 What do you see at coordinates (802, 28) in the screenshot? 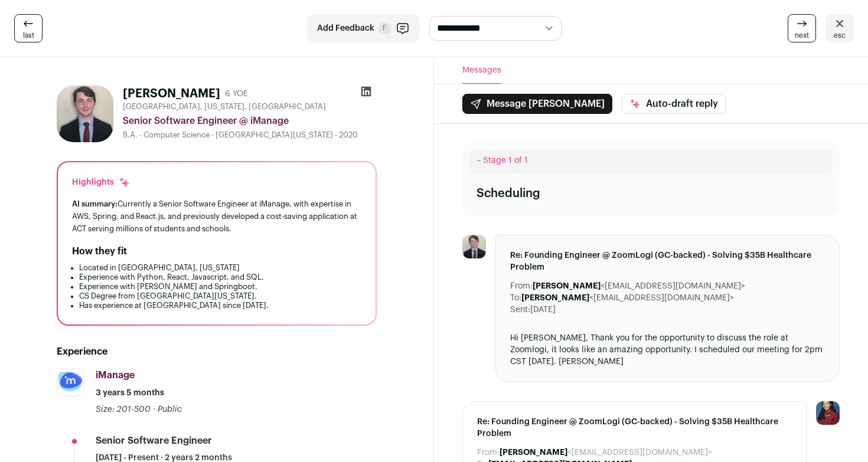
I see `a: next` at bounding box center [802, 28].